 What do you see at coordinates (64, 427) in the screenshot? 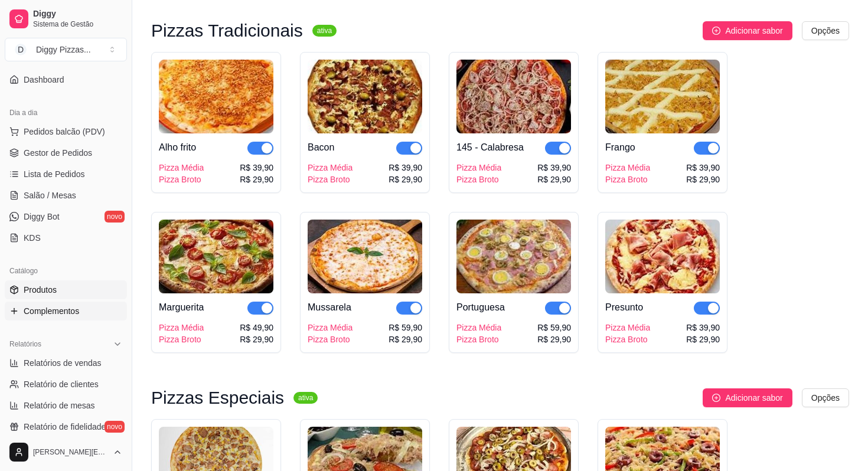
I see `span: Relatório de fidelidade` at bounding box center [64, 427].